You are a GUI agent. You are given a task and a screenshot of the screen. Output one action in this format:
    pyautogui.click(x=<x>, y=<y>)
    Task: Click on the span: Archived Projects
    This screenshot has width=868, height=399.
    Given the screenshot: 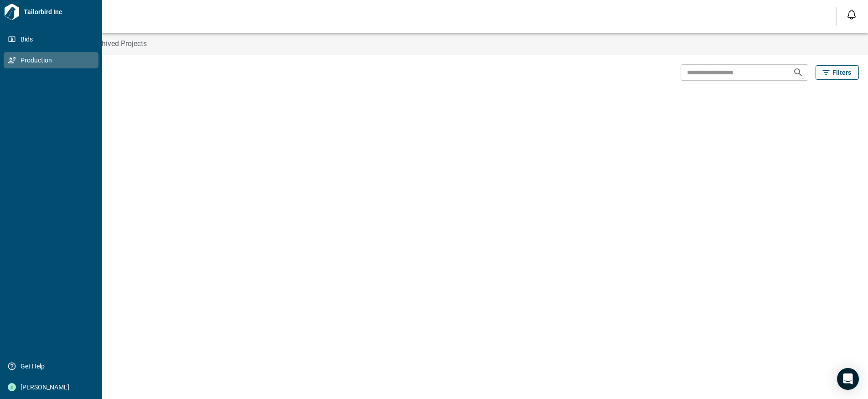 What is the action you would take?
    pyautogui.click(x=119, y=44)
    